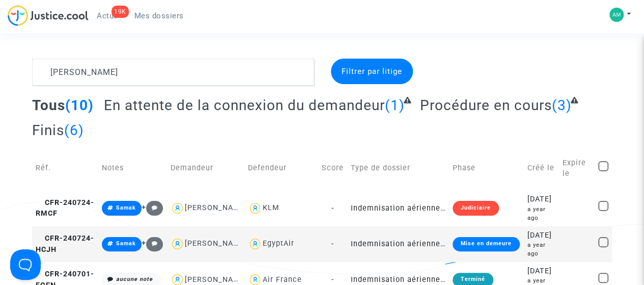  I want to click on a: Mes dossiers, so click(159, 16).